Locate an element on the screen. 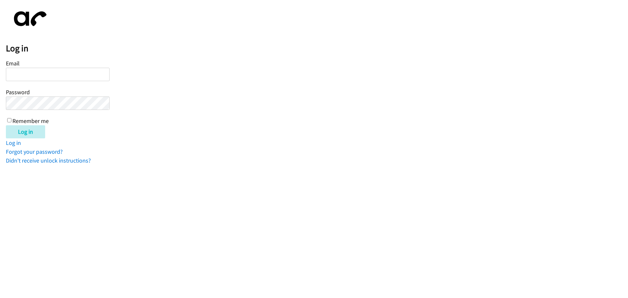 Image resolution: width=628 pixels, height=298 pixels. img: aphone-8a226864a2ddd6a5e75d1ebefc011f4aa8f32683c2d82f3fb0802fe031f96514.svg is located at coordinates (29, 19).